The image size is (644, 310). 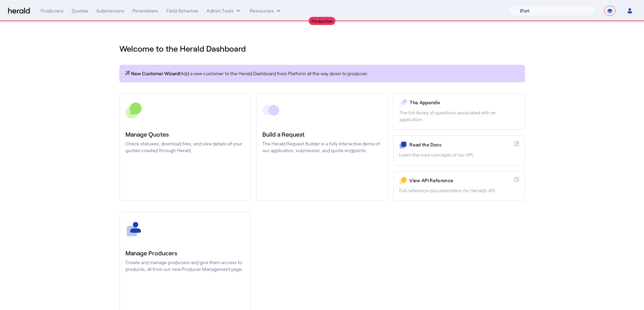 What do you see at coordinates (185, 147) in the screenshot?
I see `p: Check statuses, download files, and view details of your quotes created through Herald.` at bounding box center [185, 147].